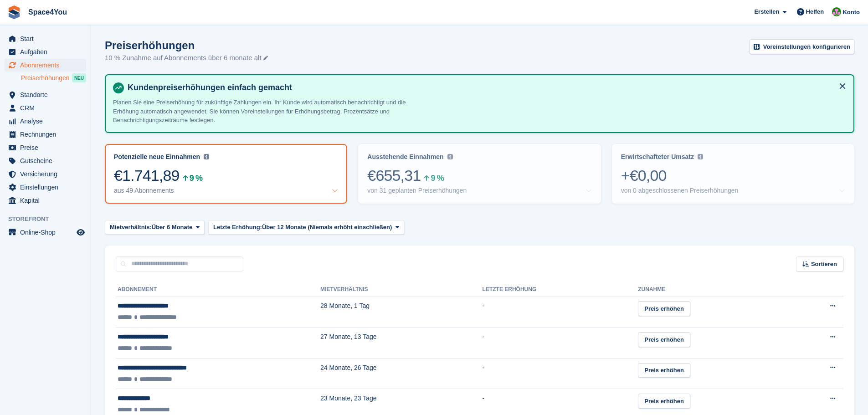 This screenshot has width=868, height=415. Describe the element at coordinates (49, 219) in the screenshot. I see `span: Storefront` at that location.